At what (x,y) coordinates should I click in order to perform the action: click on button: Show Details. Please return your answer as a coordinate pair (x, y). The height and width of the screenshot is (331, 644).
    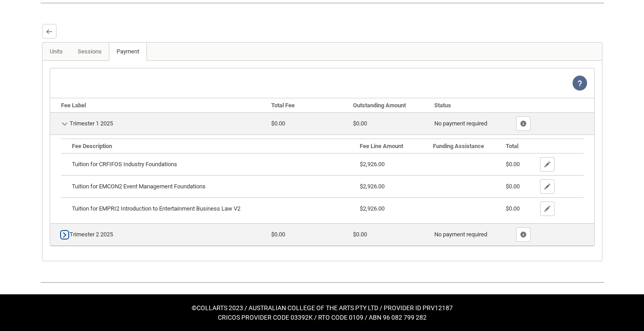
    Looking at the image, I should click on (65, 234).